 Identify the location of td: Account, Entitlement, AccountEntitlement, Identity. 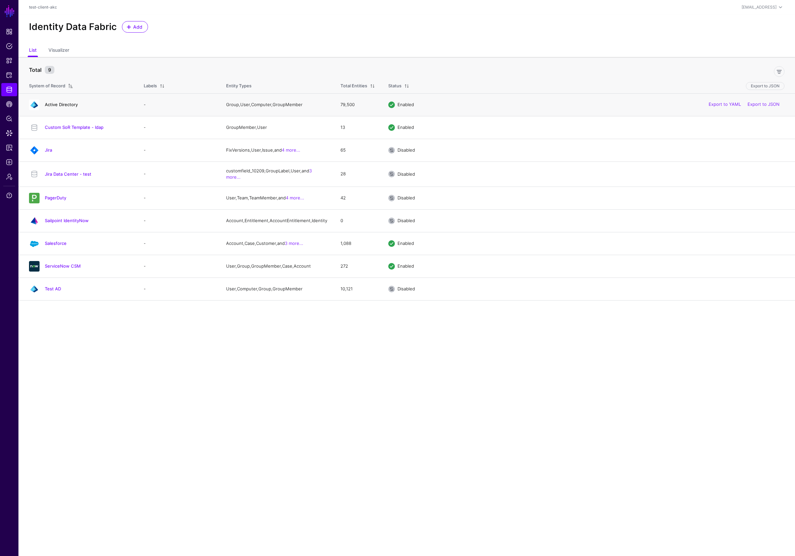
(276, 220).